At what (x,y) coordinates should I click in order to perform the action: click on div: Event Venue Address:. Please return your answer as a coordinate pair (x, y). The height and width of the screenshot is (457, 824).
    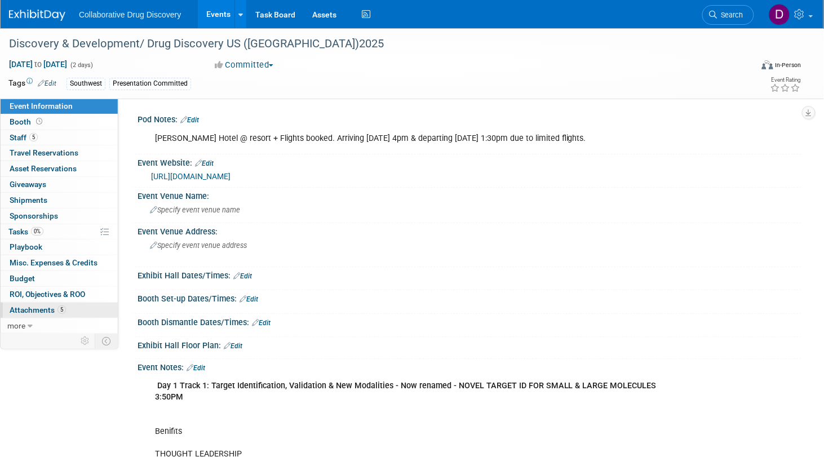
    Looking at the image, I should click on (470, 230).